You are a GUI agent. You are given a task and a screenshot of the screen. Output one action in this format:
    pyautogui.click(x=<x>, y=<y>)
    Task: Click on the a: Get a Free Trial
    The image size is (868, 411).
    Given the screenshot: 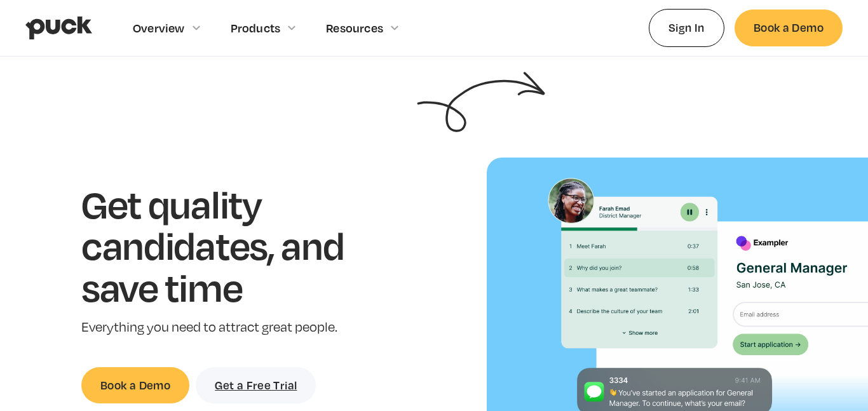 What is the action you would take?
    pyautogui.click(x=256, y=385)
    